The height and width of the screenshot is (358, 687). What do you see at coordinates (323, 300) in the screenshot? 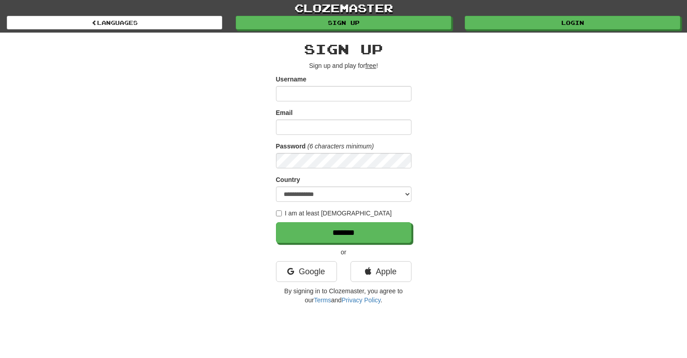
I see `a: Terms` at bounding box center [323, 300].